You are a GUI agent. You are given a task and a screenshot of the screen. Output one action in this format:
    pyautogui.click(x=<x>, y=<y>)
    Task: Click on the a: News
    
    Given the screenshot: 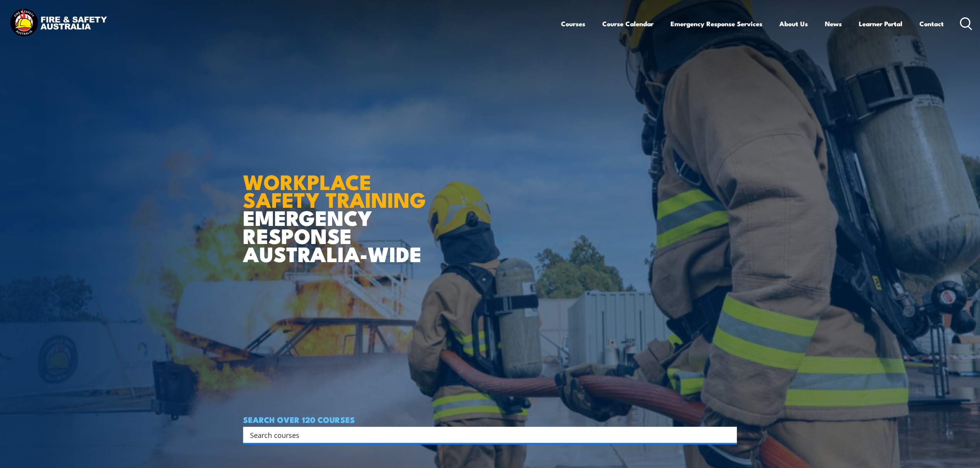 What is the action you would take?
    pyautogui.click(x=834, y=24)
    